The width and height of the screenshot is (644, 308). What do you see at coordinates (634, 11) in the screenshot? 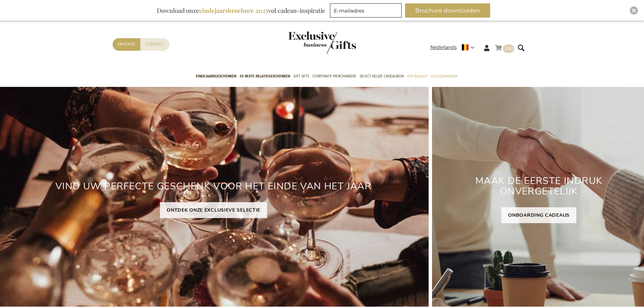
I see `img: Close` at bounding box center [634, 11].